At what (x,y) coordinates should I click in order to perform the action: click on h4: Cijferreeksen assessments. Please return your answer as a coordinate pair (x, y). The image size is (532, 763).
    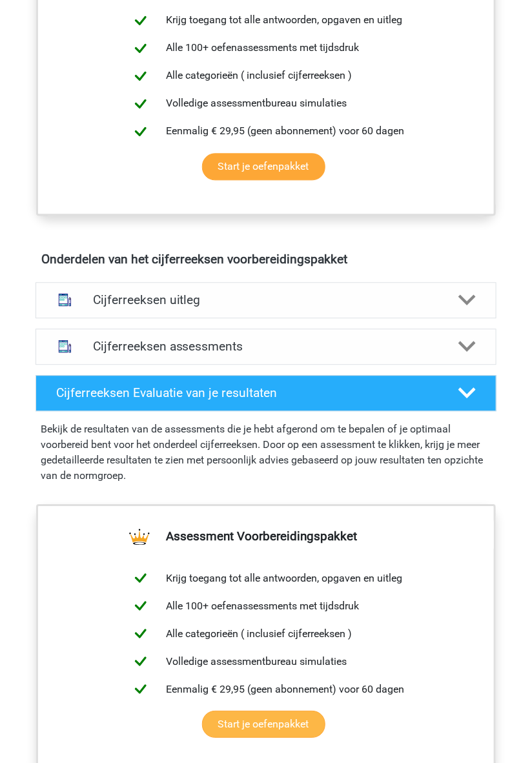
    Looking at the image, I should click on (266, 347).